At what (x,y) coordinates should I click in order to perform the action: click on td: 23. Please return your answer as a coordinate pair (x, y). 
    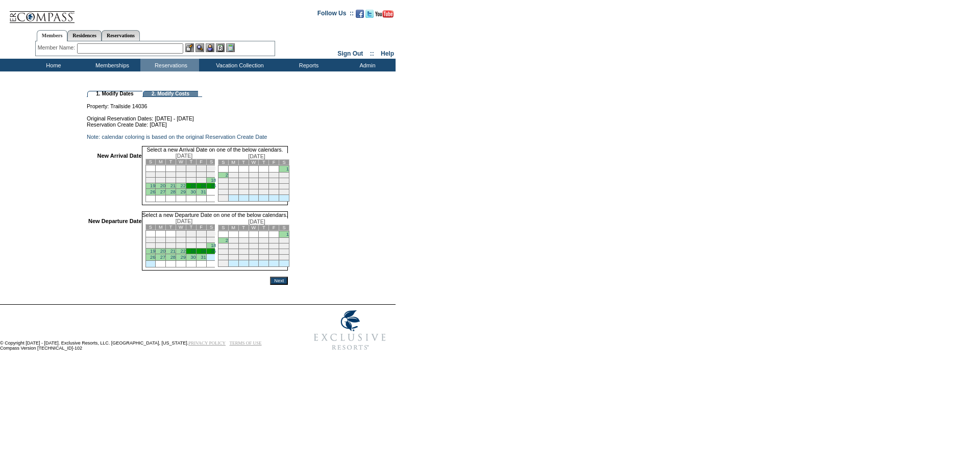
    Looking at the image, I should click on (223, 257).